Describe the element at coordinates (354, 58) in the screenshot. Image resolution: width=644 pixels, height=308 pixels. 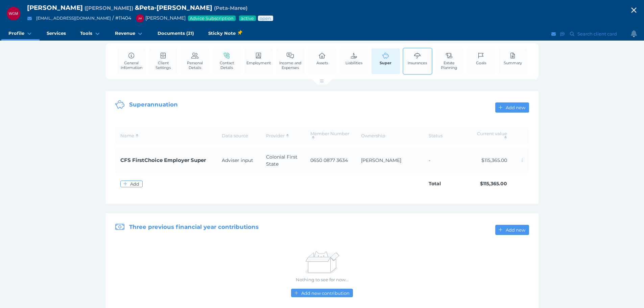
I see `a: Liabilities` at that location.